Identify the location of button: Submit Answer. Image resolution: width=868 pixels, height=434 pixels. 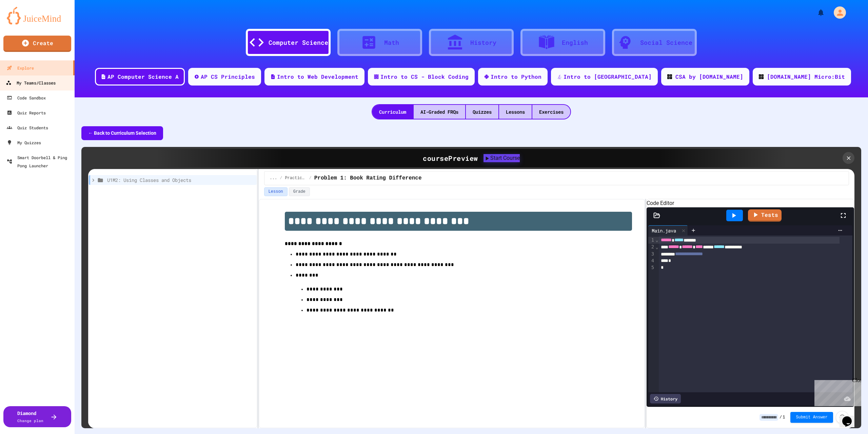
(812, 417).